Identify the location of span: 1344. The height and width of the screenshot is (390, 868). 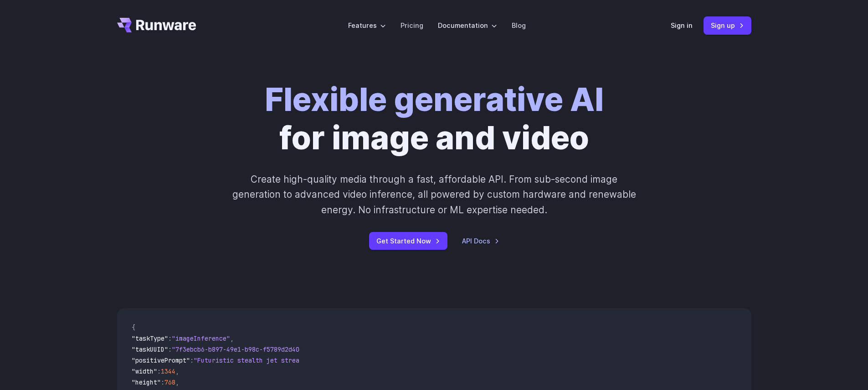
(169, 371).